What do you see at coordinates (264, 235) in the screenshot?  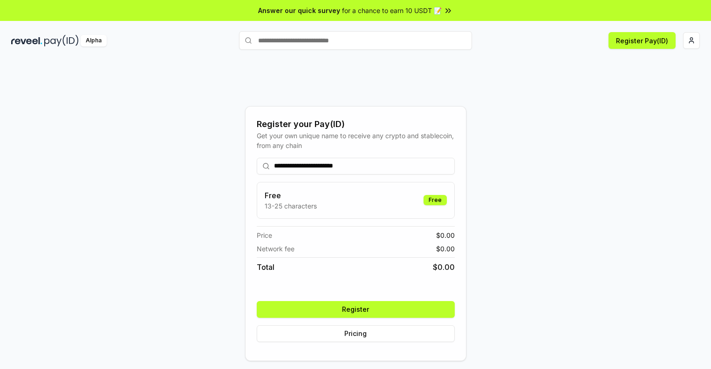 I see `span: Price` at bounding box center [264, 235].